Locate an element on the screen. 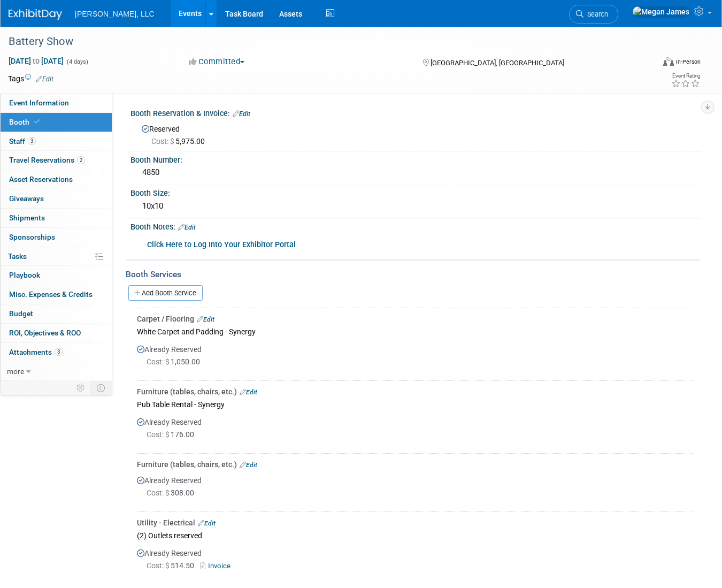  div: Event Format is located at coordinates (650, 64).